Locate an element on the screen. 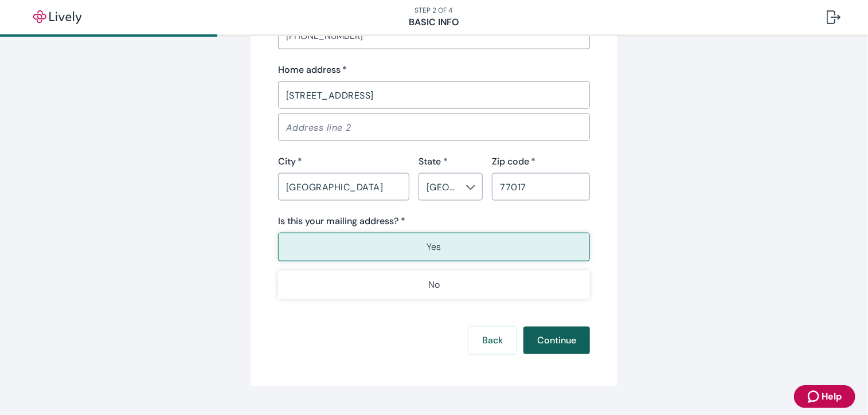 This screenshot has width=868, height=415. input: Address line 2 is located at coordinates (434, 127).